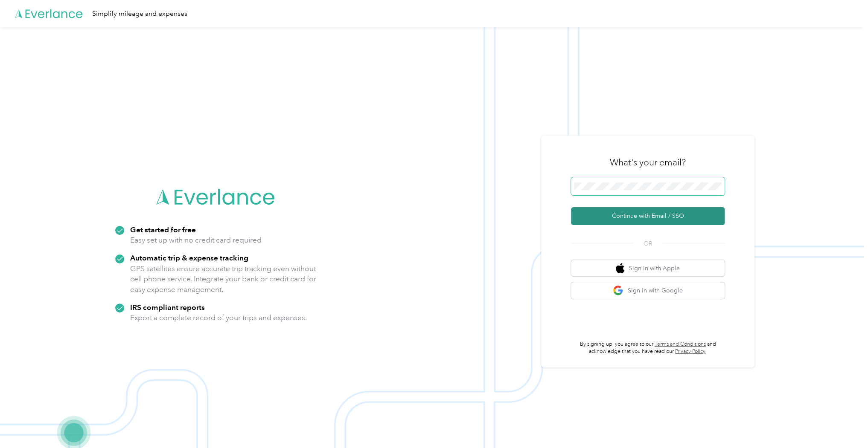 The width and height of the screenshot is (868, 448). What do you see at coordinates (223, 280) in the screenshot?
I see `p: GPS satellites ensure accurate trip tracking even without cell phone service. Integrate your bank...` at bounding box center [223, 280].